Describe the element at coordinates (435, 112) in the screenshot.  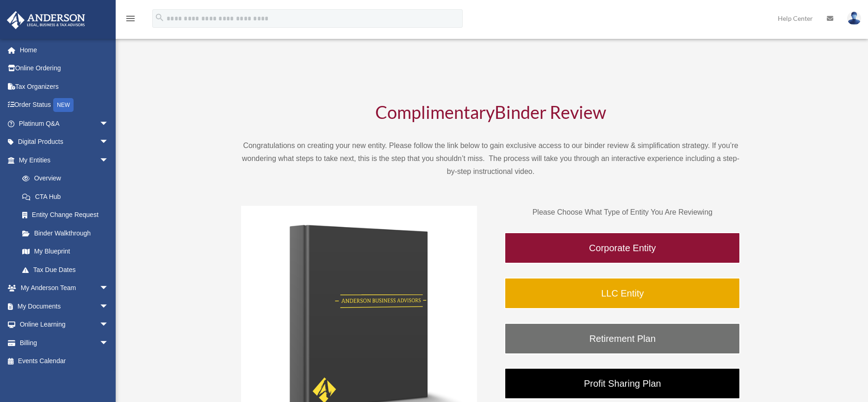
I see `span: Complimentary` at that location.